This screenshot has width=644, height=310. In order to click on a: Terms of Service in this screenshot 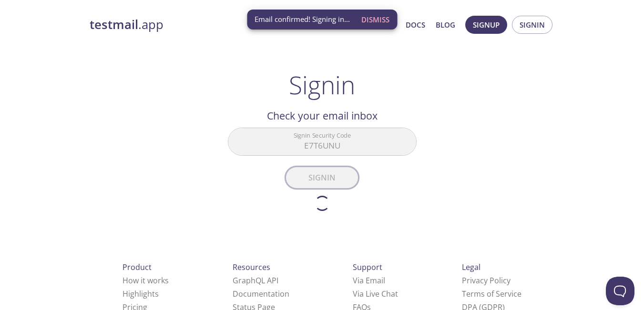, I will do `click(491, 294)`.